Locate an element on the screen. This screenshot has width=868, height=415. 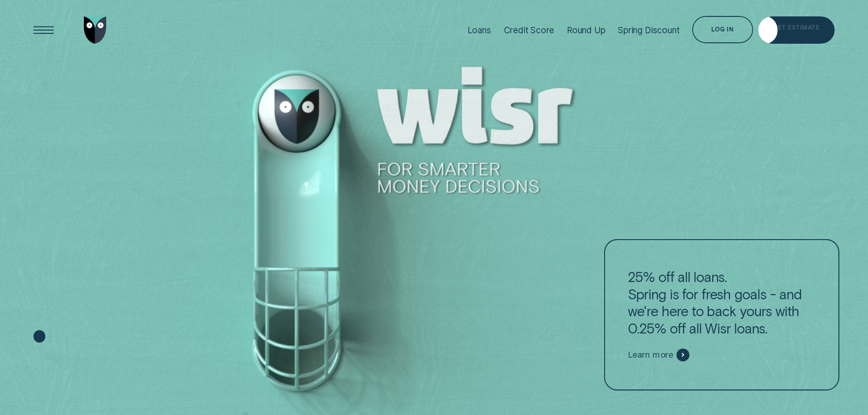
div: Loans is located at coordinates (479, 30).